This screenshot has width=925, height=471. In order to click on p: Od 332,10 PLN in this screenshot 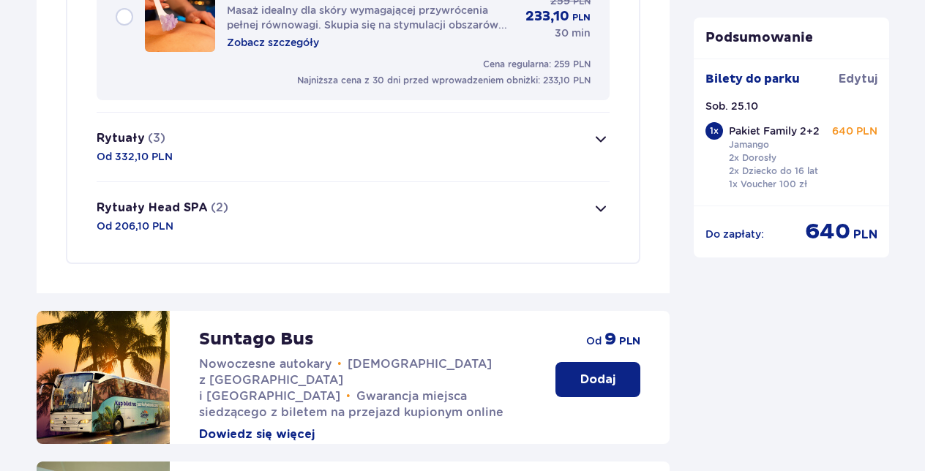, I will do `click(135, 157)`.